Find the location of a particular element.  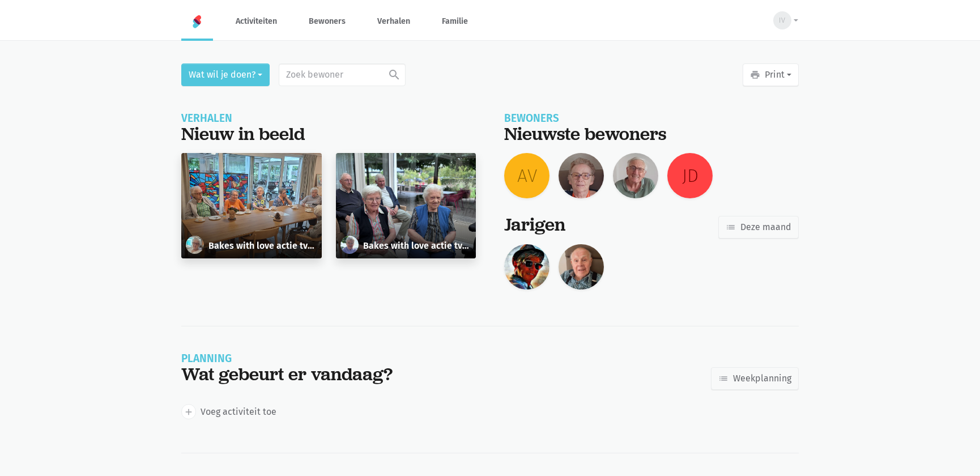

div: Planning is located at coordinates (287, 359).